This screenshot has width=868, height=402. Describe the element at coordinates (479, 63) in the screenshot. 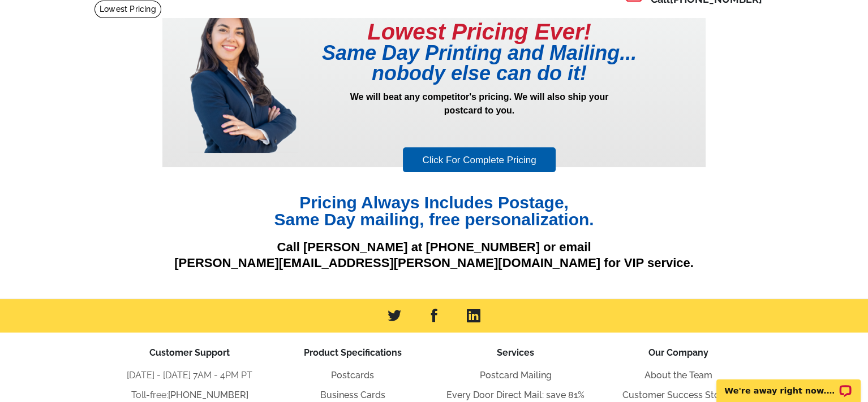

I see `h1: Same Day Printing and Mailing... nobody else can do it!` at that location.